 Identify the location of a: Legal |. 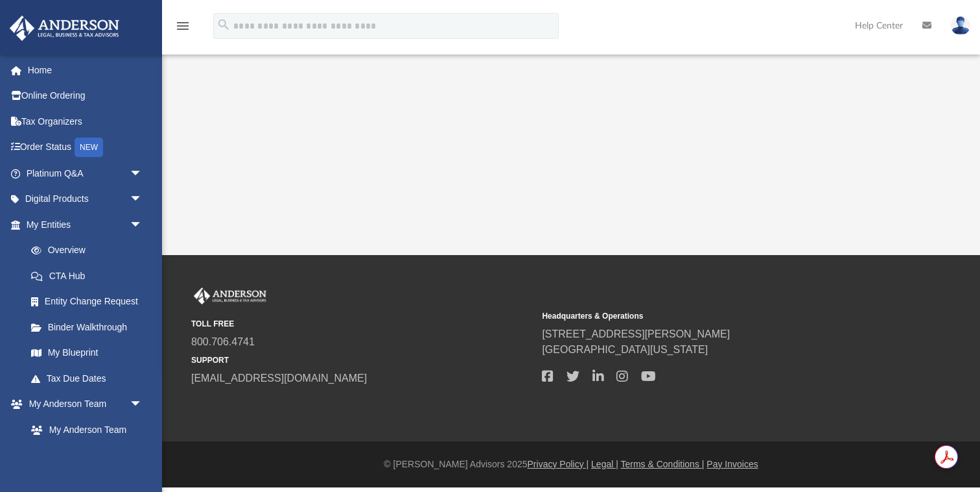
(605, 463).